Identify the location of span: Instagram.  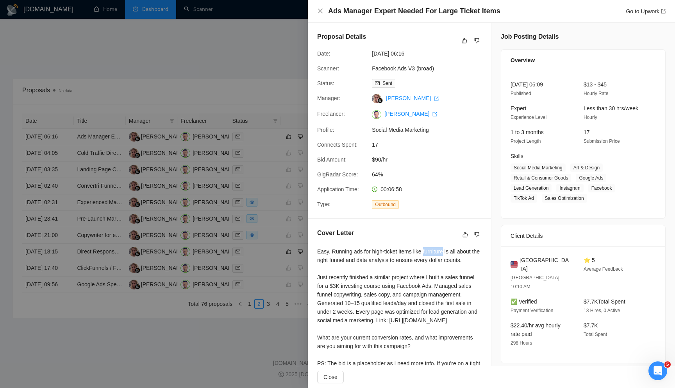
(570, 188).